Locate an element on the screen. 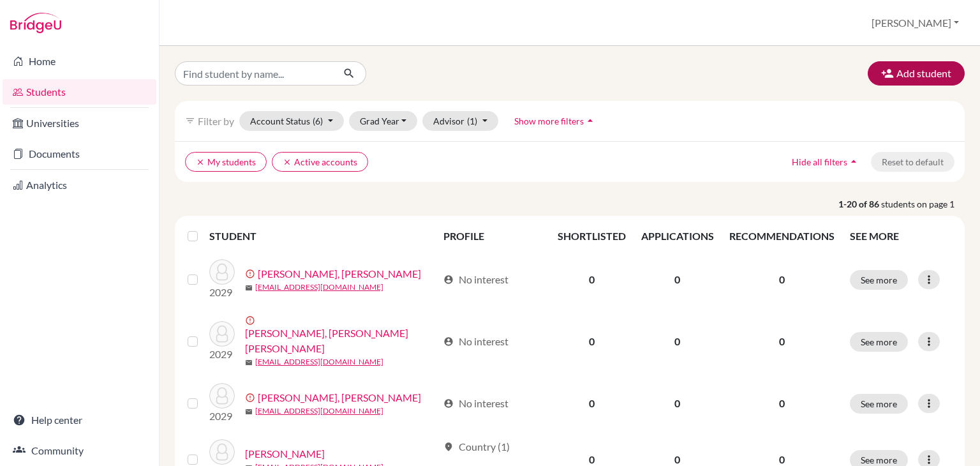 The width and height of the screenshot is (980, 466). button: Account Status(6) is located at coordinates (292, 120).